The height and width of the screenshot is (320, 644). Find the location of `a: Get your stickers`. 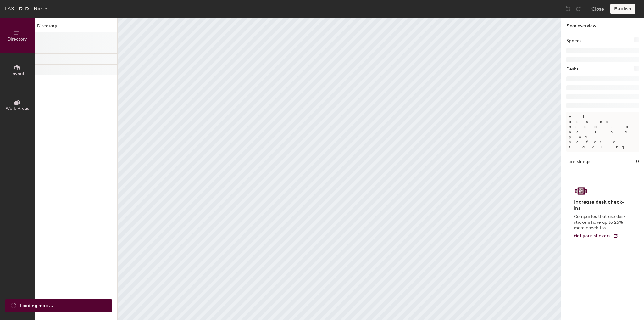

a: Get your stickers is located at coordinates (596, 236).